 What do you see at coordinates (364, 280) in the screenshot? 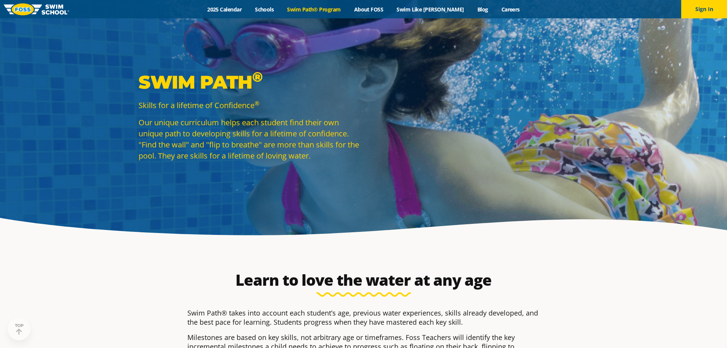
I see `h2: Learn to love the water at any age` at bounding box center [364, 280].